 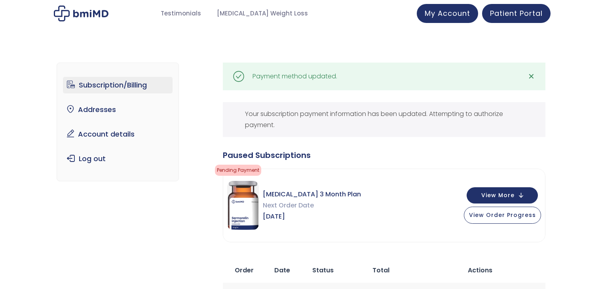 What do you see at coordinates (282, 270) in the screenshot?
I see `span: Date` at bounding box center [282, 270].